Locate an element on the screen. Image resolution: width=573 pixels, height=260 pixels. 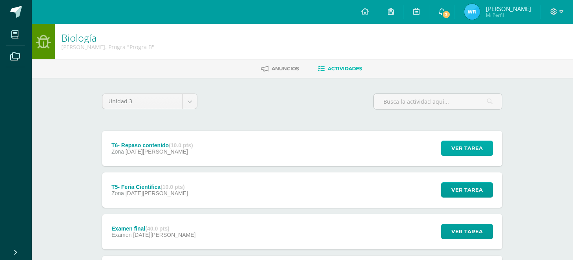
a: Unidad 3 is located at coordinates (149, 101).